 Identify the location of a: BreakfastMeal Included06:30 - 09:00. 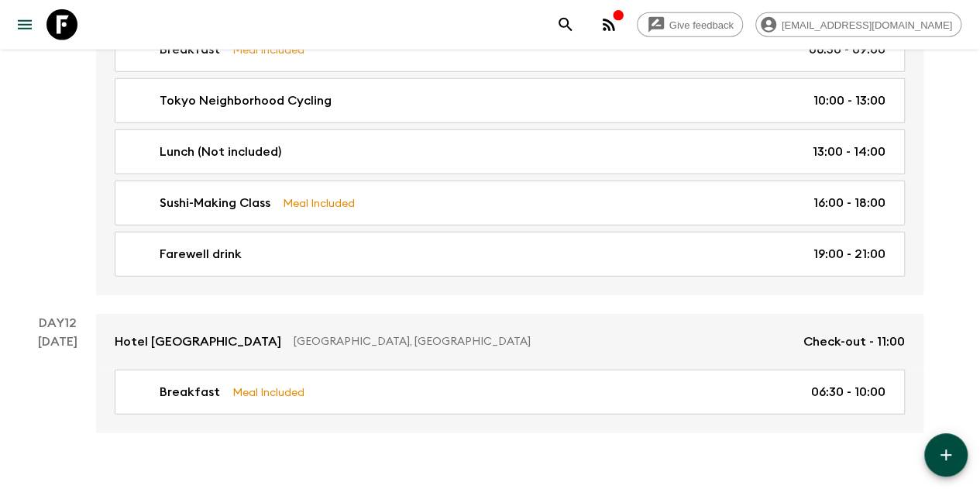
(510, 49).